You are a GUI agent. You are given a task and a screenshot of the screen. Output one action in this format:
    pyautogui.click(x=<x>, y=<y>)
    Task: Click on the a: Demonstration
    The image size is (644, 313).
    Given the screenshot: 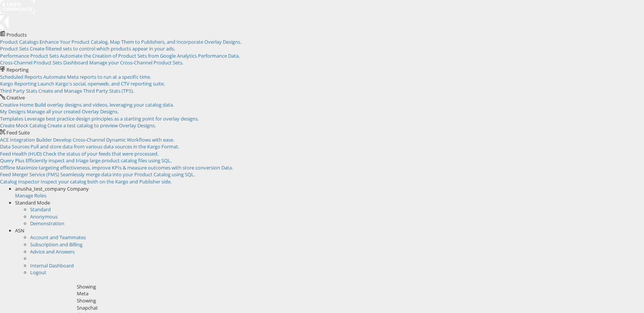 What is the action you would take?
    pyautogui.click(x=47, y=224)
    